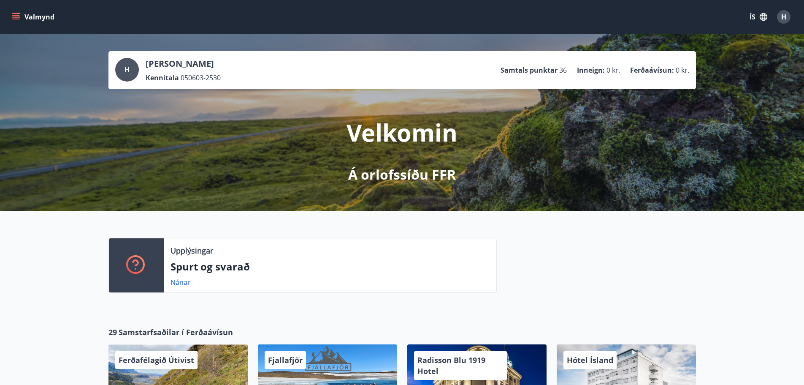  Describe the element at coordinates (402, 132) in the screenshot. I see `p: Velkomin` at that location.